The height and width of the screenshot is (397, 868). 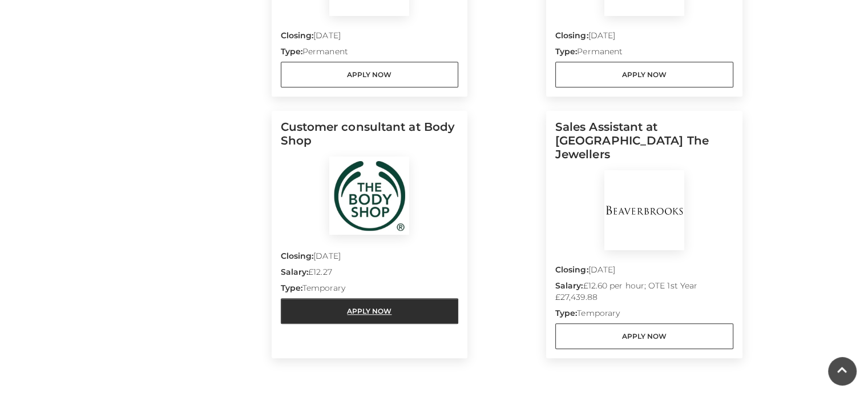 I want to click on img: Body Shop, so click(x=369, y=196).